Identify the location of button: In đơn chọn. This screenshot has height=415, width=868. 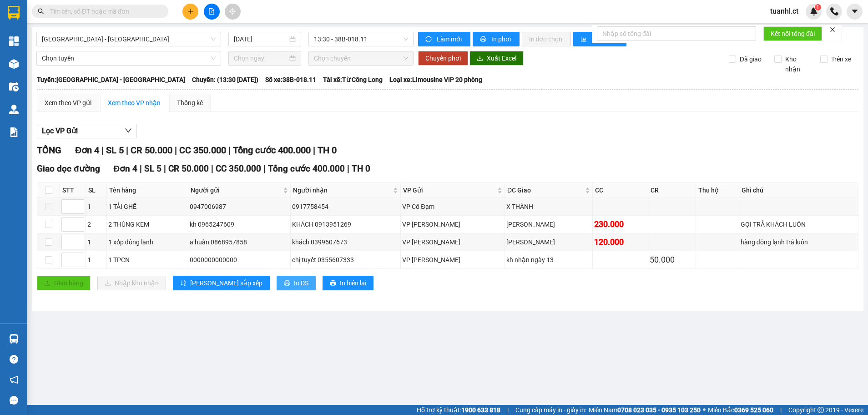
(546, 39).